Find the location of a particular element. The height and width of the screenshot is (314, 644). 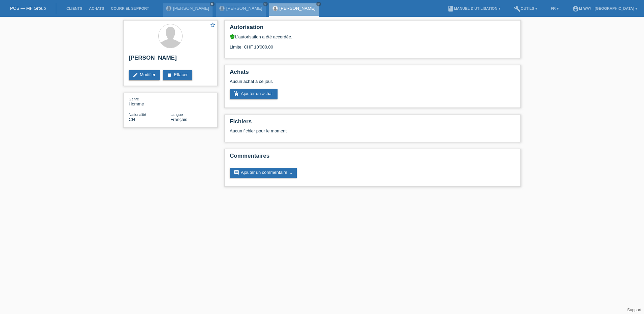

i: account_circle is located at coordinates (576, 9).